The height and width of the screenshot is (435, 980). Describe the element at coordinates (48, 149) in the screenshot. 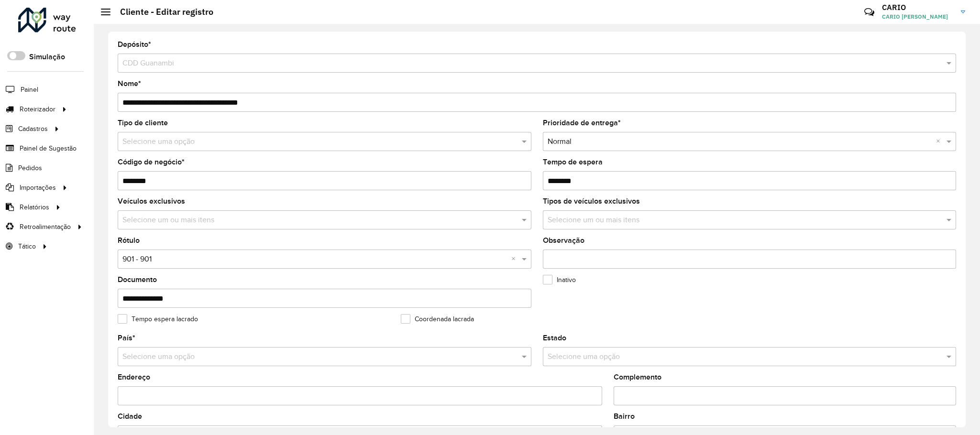

I see `span: Painel de Sugestão` at that location.